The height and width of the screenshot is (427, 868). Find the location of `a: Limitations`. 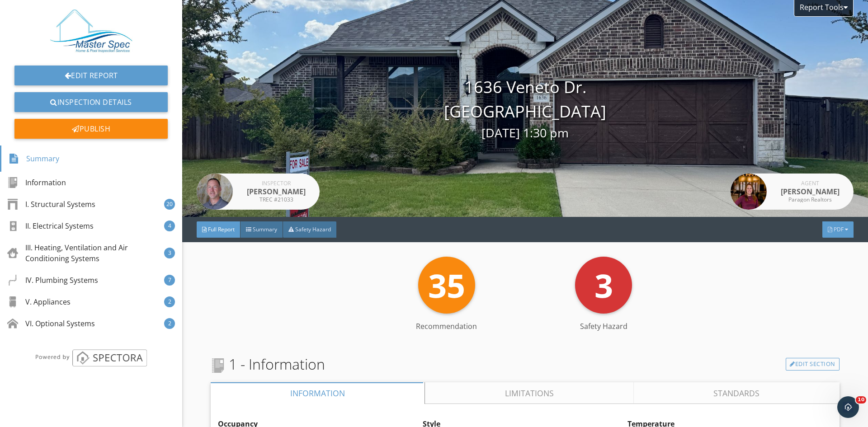

a: Limitations is located at coordinates (529, 393).